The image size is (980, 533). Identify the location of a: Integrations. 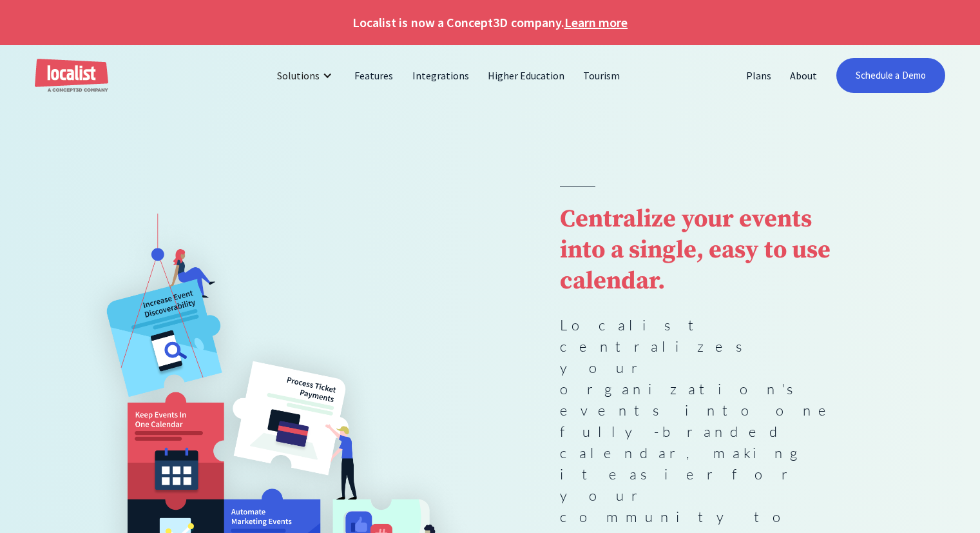
(441, 76).